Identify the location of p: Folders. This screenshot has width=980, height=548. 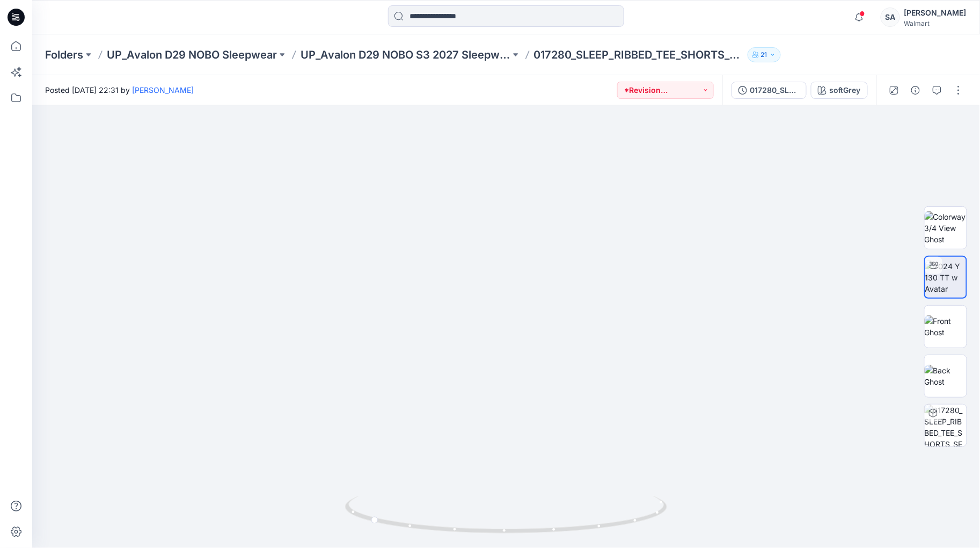
(64, 54).